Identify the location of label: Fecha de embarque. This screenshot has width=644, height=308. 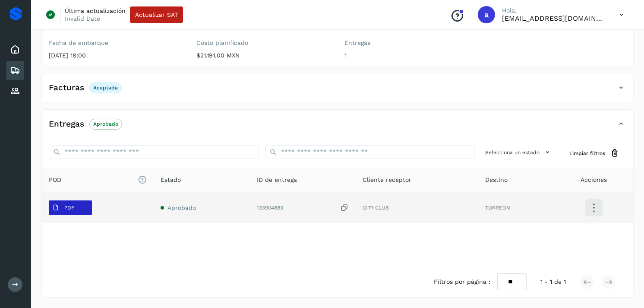
(116, 43).